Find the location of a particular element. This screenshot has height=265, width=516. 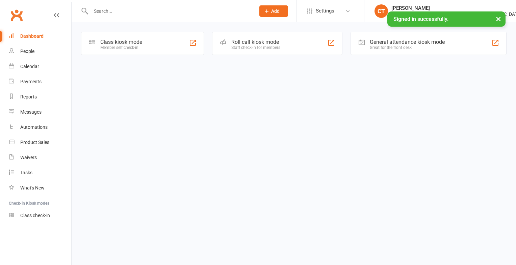

a: Tasks is located at coordinates (40, 173).